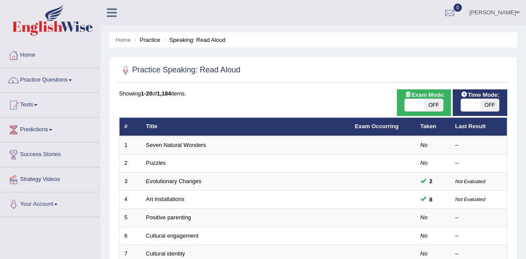  What do you see at coordinates (458, 7) in the screenshot?
I see `span: 0` at bounding box center [458, 7].